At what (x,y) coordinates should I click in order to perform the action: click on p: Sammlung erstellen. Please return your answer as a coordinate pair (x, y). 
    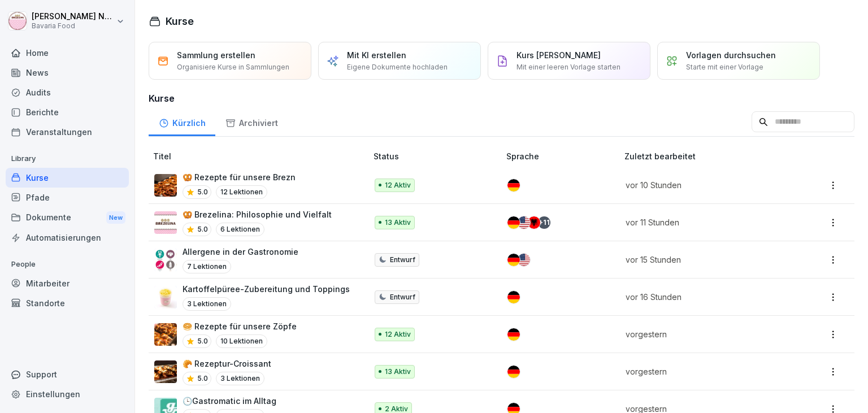
    Looking at the image, I should click on (216, 55).